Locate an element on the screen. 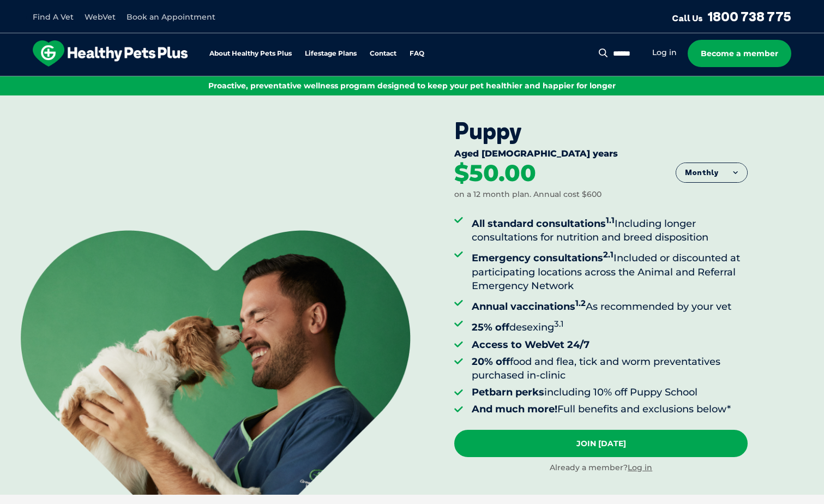  a: Become a member is located at coordinates (740, 53).